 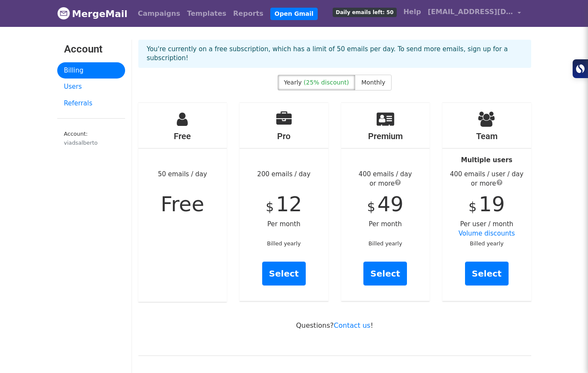 I want to click on a: Help, so click(x=412, y=12).